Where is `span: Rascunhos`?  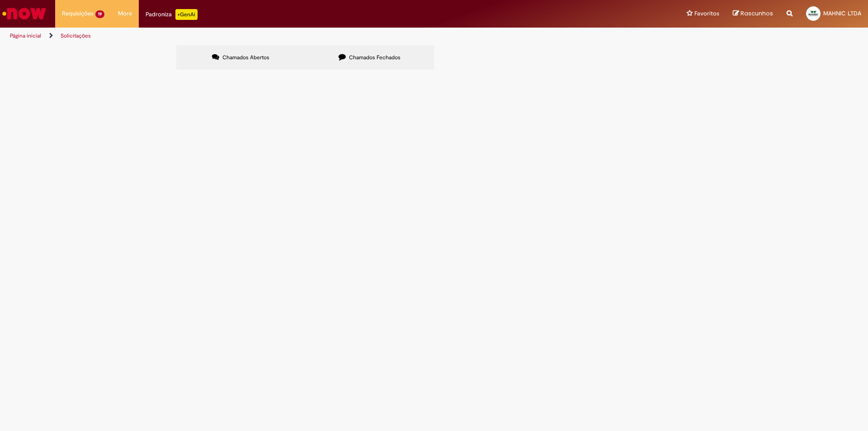
span: Rascunhos is located at coordinates (757, 13).